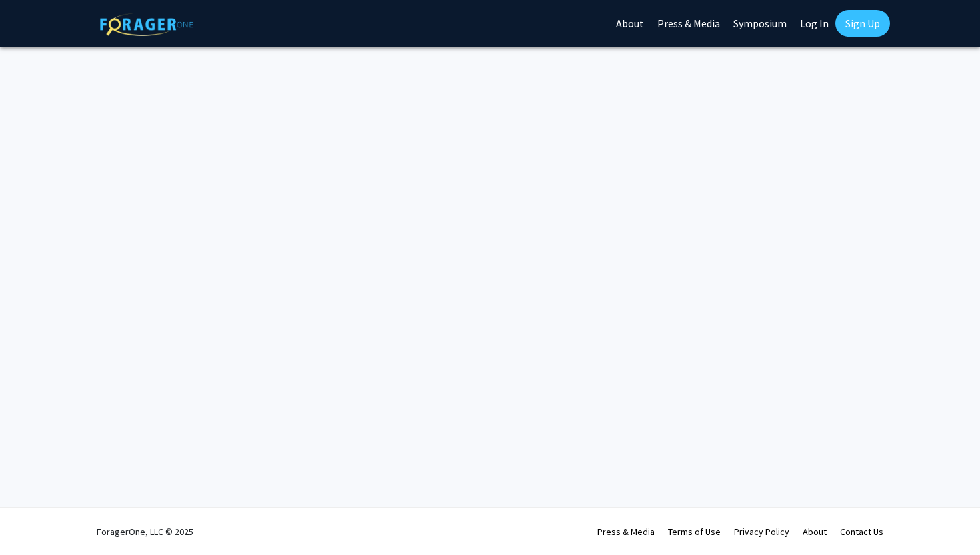  I want to click on a: Privacy Policy, so click(761, 532).